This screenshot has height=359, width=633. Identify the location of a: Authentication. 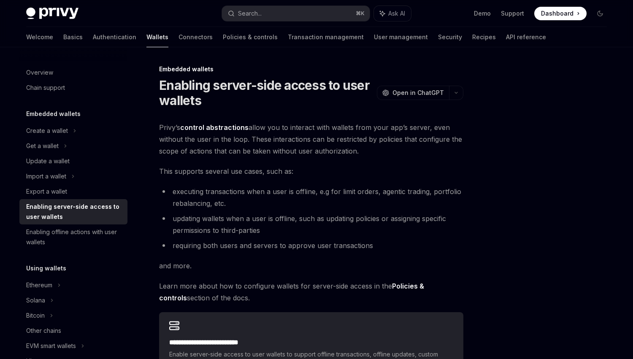
(114, 37).